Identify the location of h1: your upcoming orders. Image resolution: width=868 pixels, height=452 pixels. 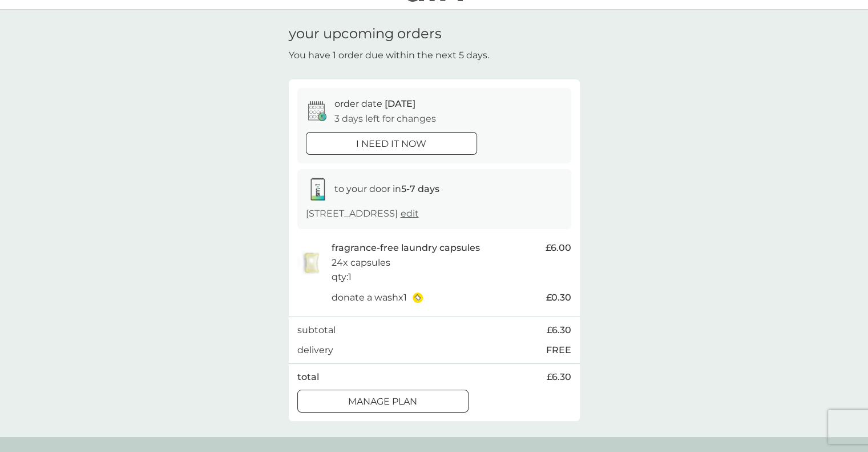
(366, 33).